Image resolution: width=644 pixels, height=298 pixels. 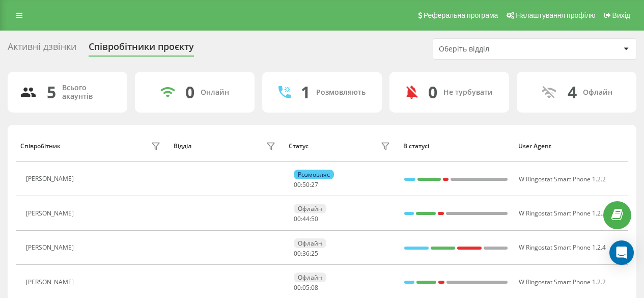 What do you see at coordinates (41, 146) in the screenshot?
I see `div: Співробітник` at bounding box center [41, 146].